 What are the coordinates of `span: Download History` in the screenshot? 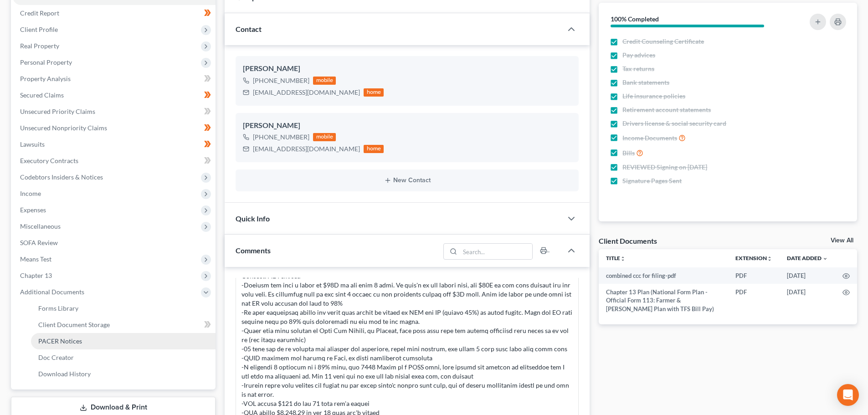 It's located at (65, 373).